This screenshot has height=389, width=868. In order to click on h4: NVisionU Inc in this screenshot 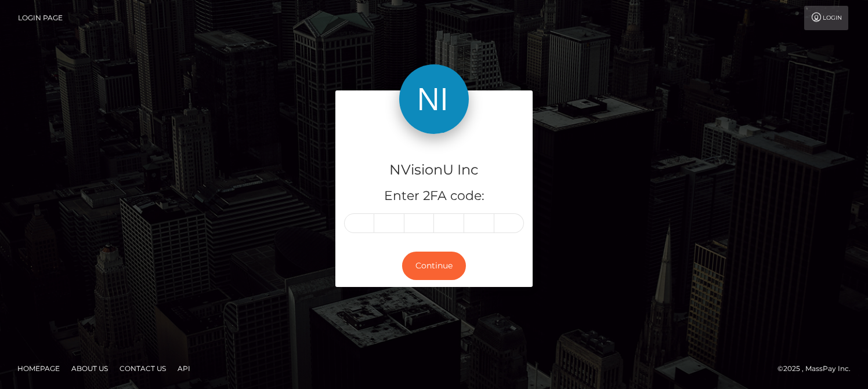, I will do `click(434, 170)`.